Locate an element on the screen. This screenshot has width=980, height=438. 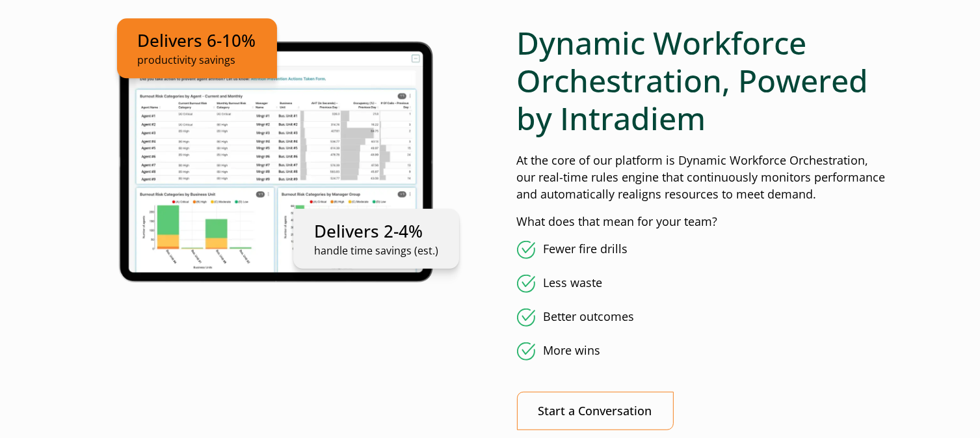
p: handle time savings (est.) is located at coordinates (376, 250).